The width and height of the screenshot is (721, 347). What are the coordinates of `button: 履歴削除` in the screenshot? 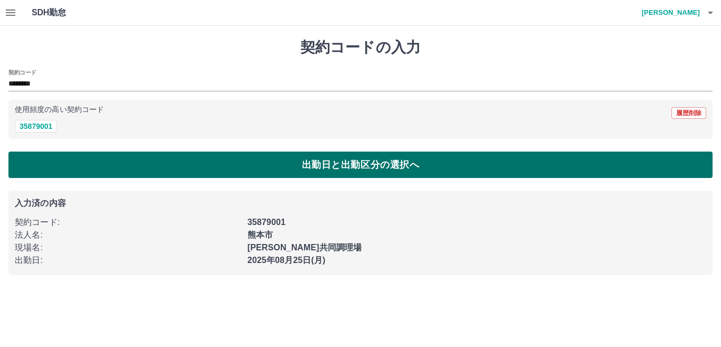 It's located at (688, 113).